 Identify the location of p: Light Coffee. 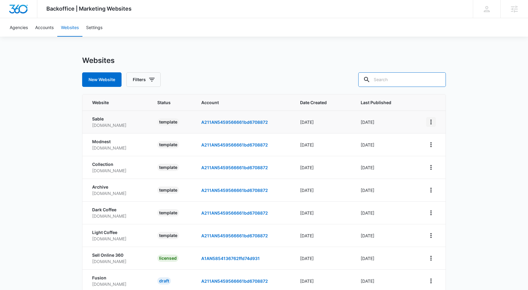
(117, 233).